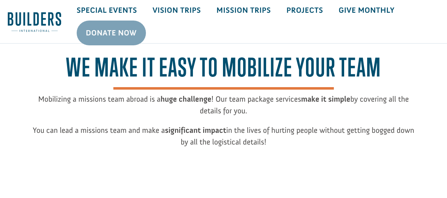  I want to click on a: Donate Now, so click(111, 33).